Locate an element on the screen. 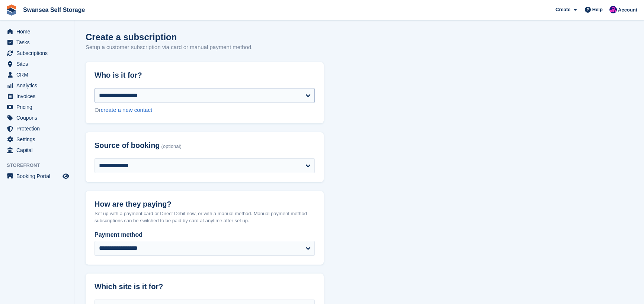 The height and width of the screenshot is (304, 644). label: Payment method is located at coordinates (205, 235).